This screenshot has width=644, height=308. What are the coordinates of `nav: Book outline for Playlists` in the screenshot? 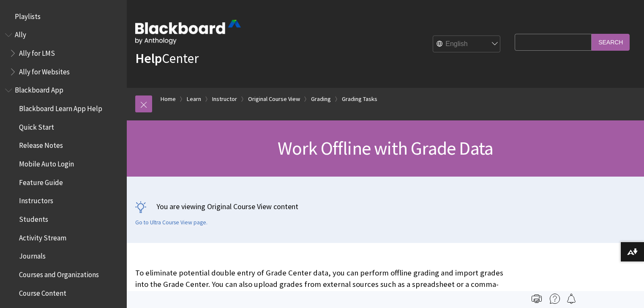 It's located at (64, 17).